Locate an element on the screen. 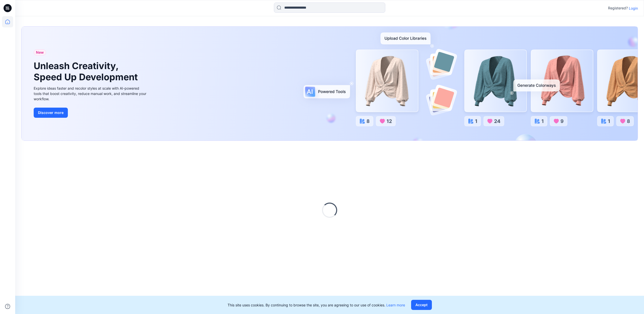 The height and width of the screenshot is (314, 644). a: Discover more is located at coordinates (90, 112).